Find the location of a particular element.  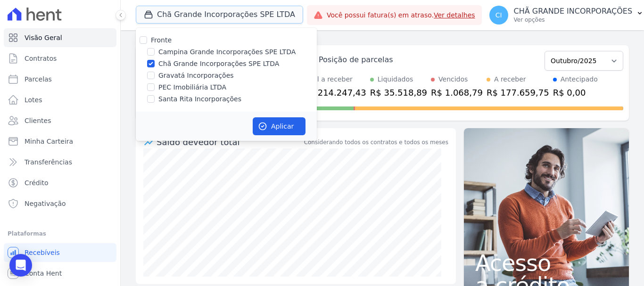

div: R$ 214.247,43 is located at coordinates (335, 93).